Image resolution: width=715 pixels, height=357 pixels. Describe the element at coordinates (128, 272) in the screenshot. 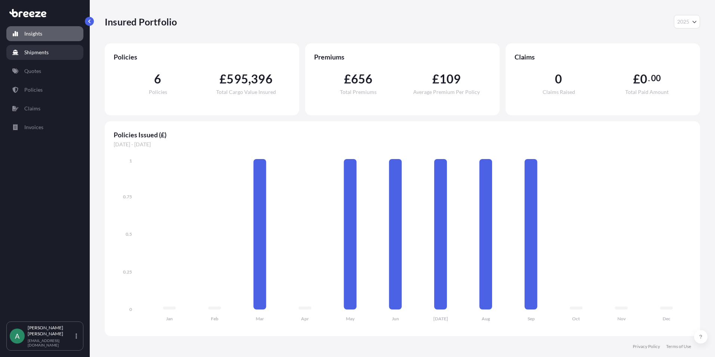

I see `tspan: 0.25` at that location.